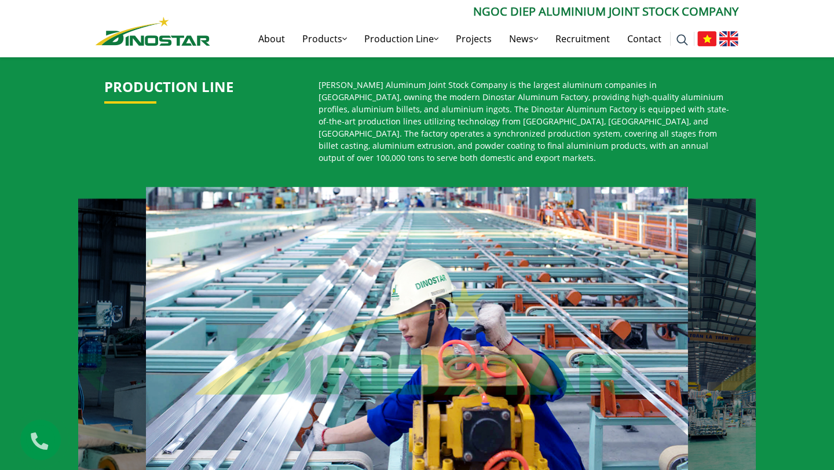  Describe the element at coordinates (272, 39) in the screenshot. I see `a: About` at that location.